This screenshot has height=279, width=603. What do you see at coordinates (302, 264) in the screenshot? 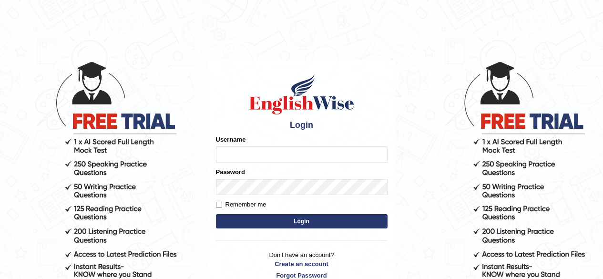
I see `a: Create an account` at bounding box center [302, 264].